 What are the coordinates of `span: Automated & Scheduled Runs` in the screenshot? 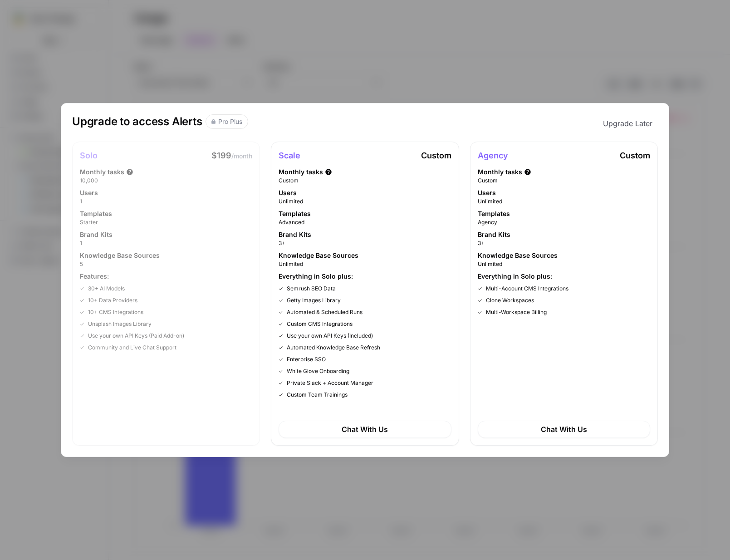 It's located at (324, 312).